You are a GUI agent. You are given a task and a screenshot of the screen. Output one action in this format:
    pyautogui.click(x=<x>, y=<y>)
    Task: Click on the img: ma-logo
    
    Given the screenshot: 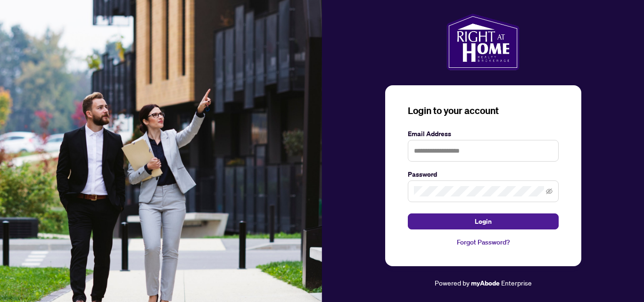 What is the action you would take?
    pyautogui.click(x=483, y=42)
    